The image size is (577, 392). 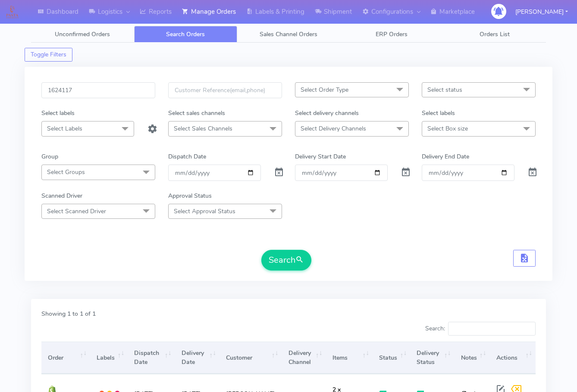 I want to click on input: Customer Reference(email,phone), so click(x=225, y=90).